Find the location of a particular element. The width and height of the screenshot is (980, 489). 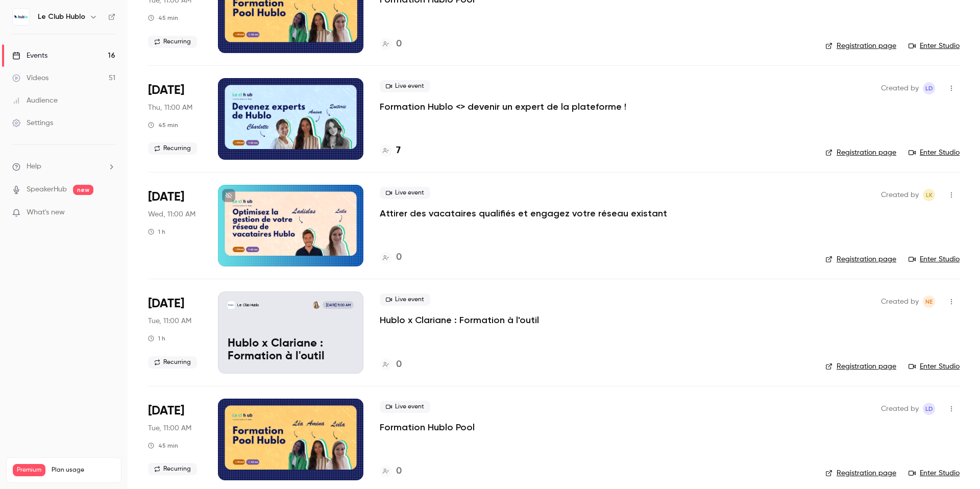

span: Ladislas Kramer is located at coordinates (929, 195).